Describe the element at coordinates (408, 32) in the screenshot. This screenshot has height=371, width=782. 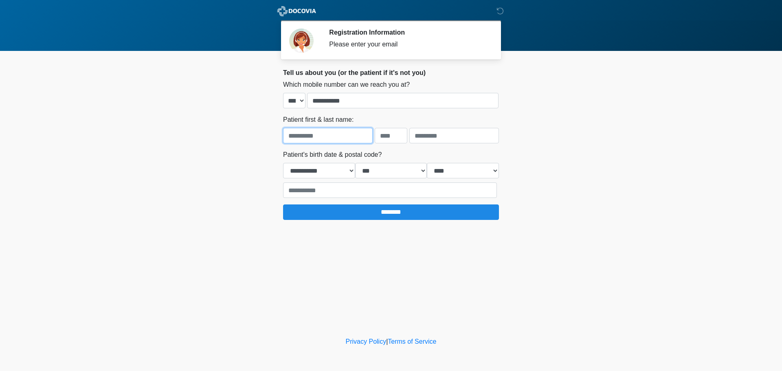
I see `h2: Registration Information` at that location.